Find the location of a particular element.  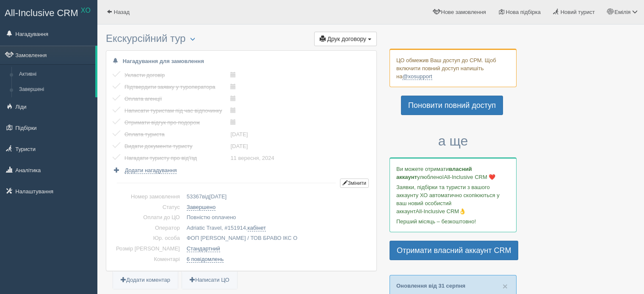

a: All-Inclusive CRM XO is located at coordinates (49, 12).